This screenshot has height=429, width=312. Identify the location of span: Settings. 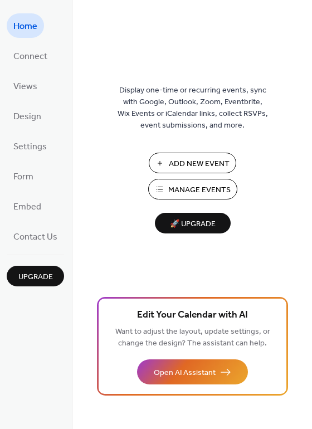
(30, 147).